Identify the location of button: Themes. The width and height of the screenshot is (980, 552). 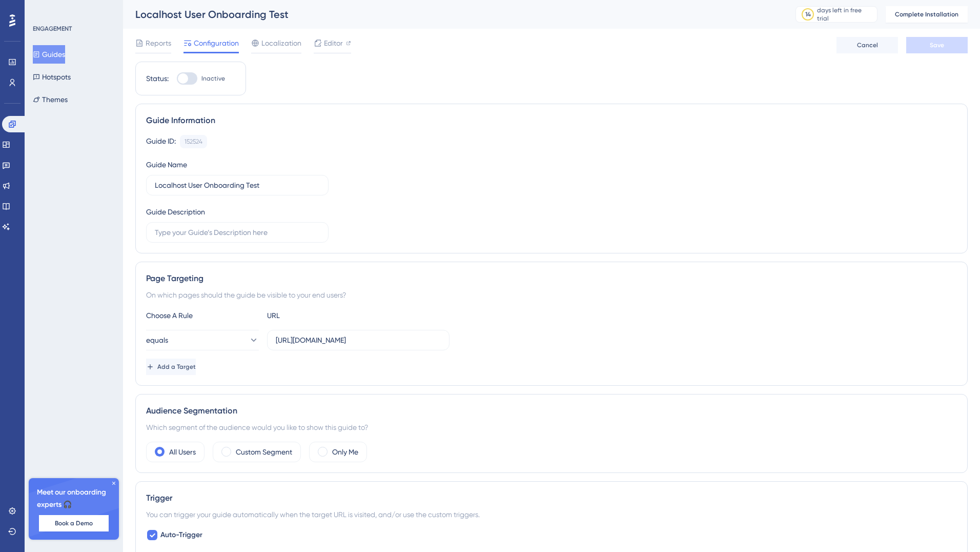
(51, 100).